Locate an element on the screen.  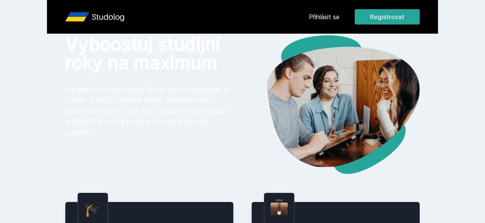
img: graduation-cap.png is located at coordinates (93, 208).